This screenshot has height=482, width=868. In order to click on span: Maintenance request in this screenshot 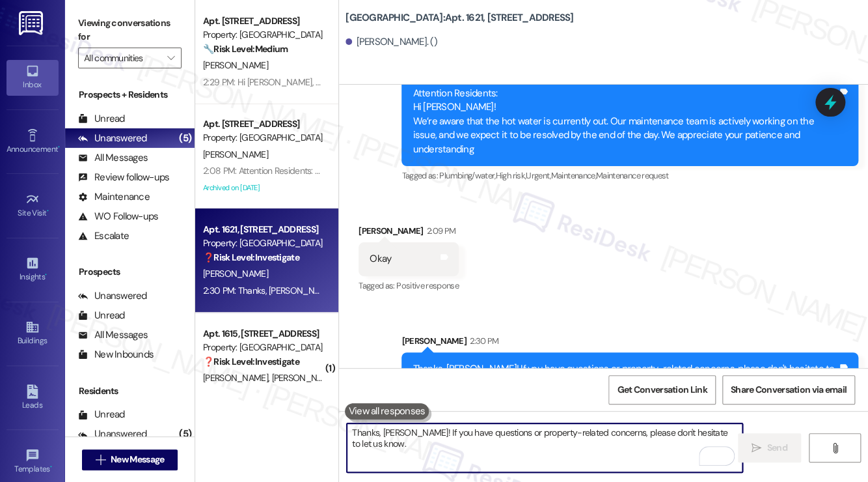, I will do `click(633, 175)`.